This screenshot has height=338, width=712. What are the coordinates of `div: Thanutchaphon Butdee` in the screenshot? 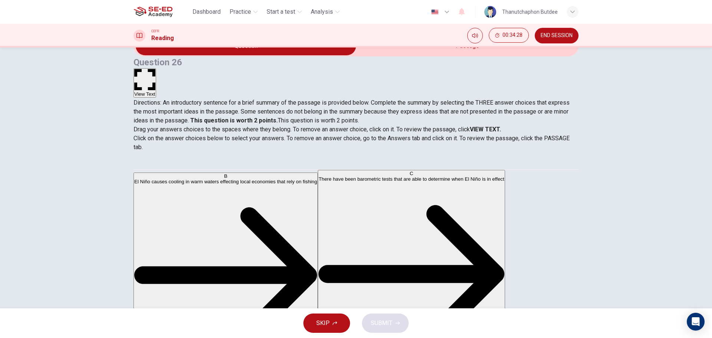 It's located at (530, 12).